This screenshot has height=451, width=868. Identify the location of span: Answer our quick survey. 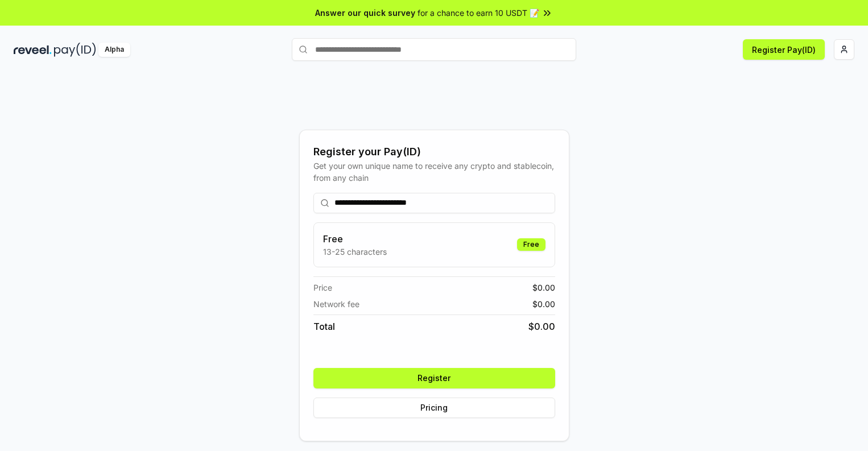
(365, 12).